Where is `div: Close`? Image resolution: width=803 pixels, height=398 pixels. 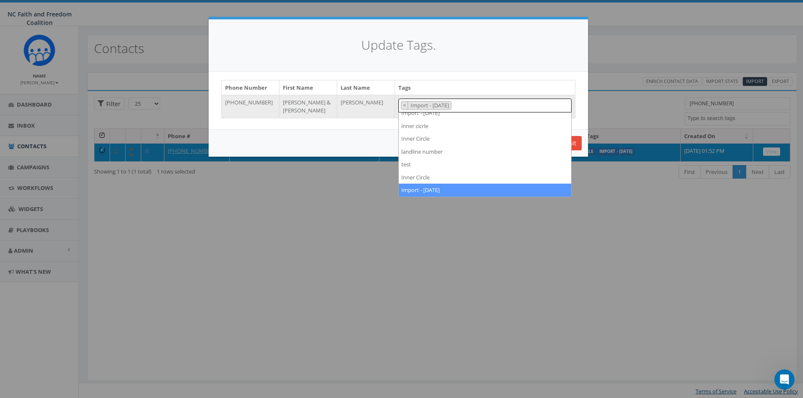 div: Close is located at coordinates (156, 11).